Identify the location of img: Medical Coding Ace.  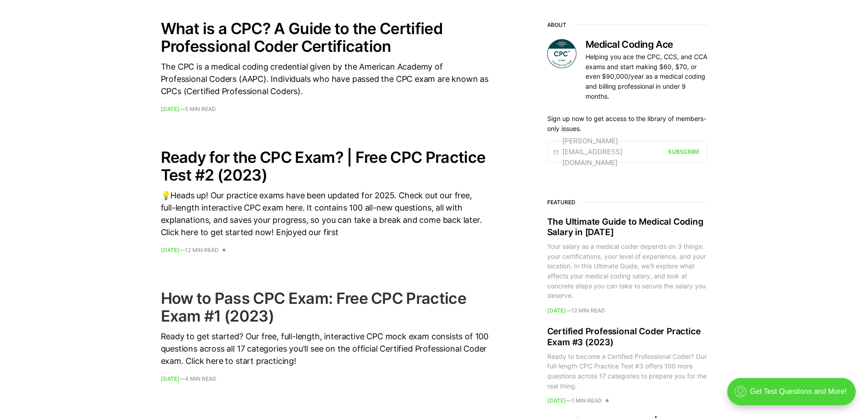
(562, 53).